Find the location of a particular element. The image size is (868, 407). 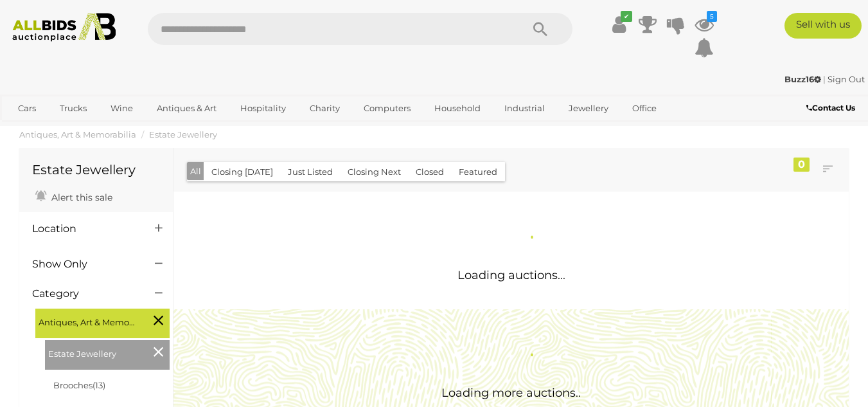

a: Trucks is located at coordinates (74, 108).